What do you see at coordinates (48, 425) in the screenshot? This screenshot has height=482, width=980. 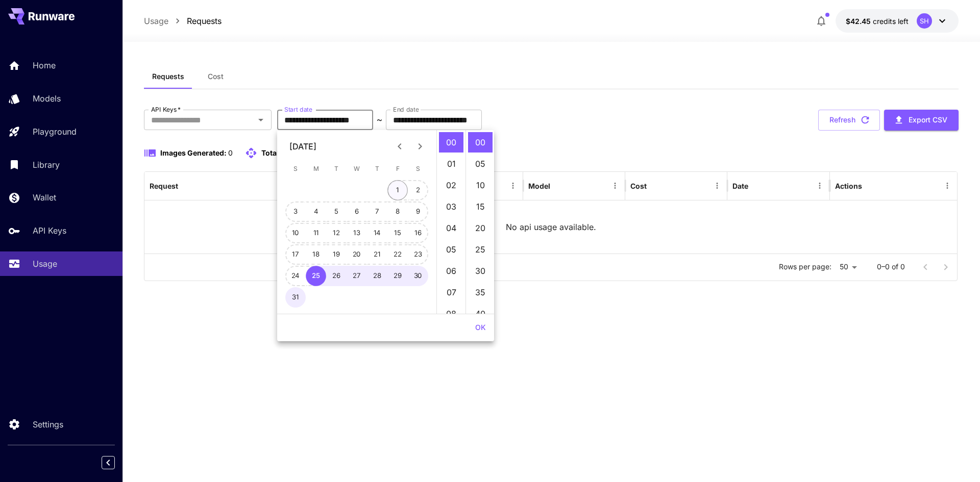 I see `p: Settings` at bounding box center [48, 425].